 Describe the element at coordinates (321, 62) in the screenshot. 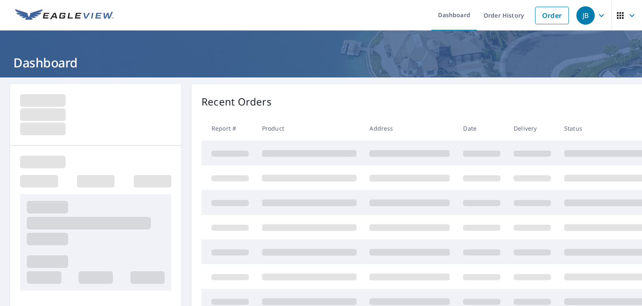

I see `h1: Dashboard` at that location.